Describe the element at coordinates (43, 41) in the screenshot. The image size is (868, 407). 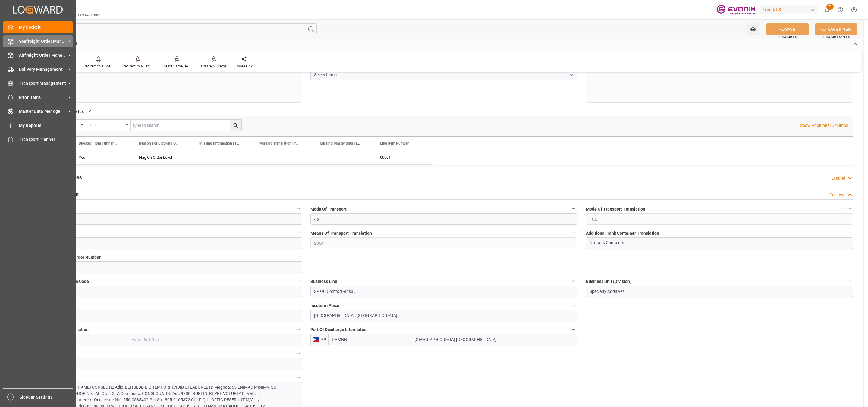
I see `span: Seafreight Order Management` at that location.